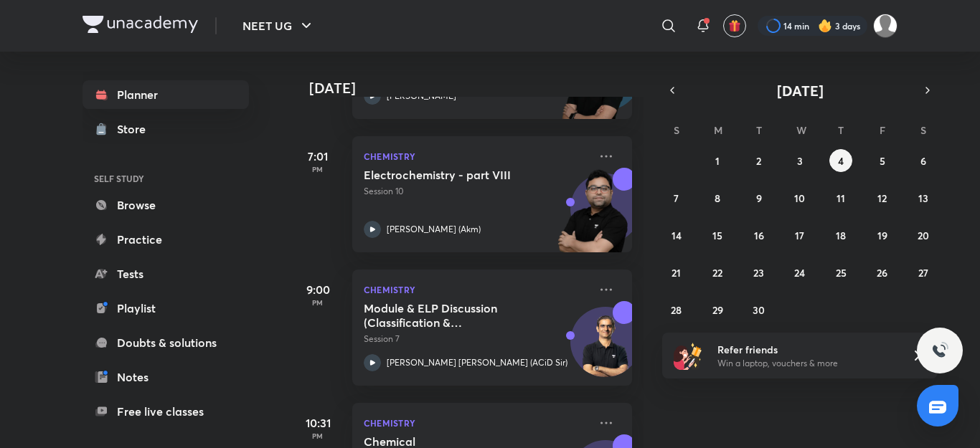 The width and height of the screenshot is (980, 448). Describe the element at coordinates (882, 198) in the screenshot. I see `abbr: September 12, 2025` at that location.